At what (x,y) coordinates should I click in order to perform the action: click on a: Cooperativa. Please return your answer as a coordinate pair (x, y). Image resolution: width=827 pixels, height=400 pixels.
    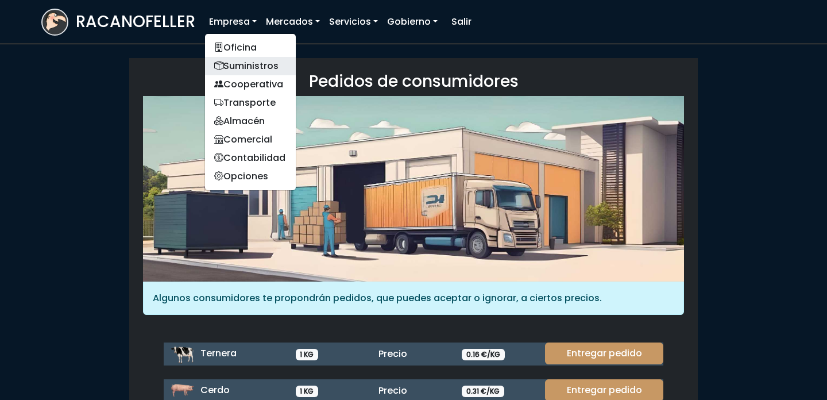
    Looking at the image, I should click on (250, 84).